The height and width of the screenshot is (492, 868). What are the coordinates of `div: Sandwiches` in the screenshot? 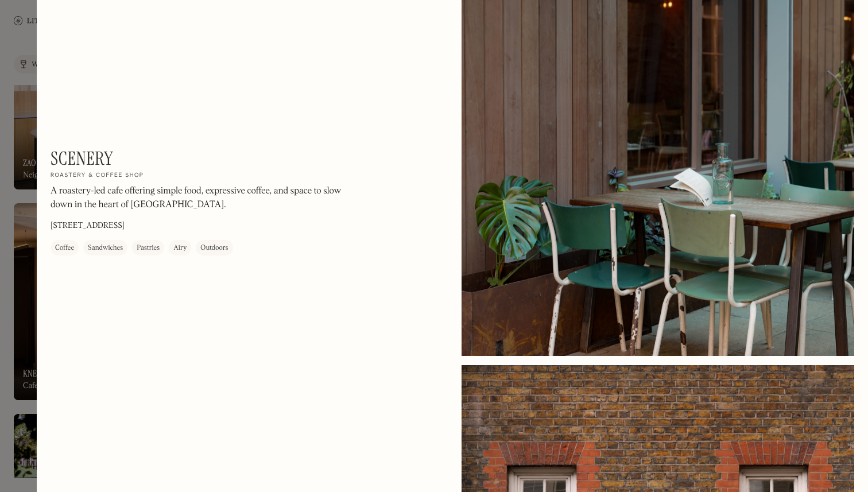 It's located at (105, 249).